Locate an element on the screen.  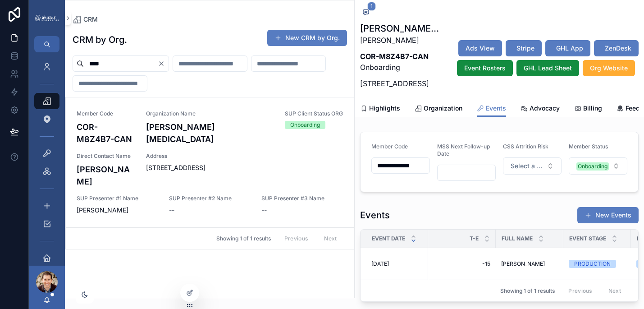
span: Event Date is located at coordinates (388, 238).